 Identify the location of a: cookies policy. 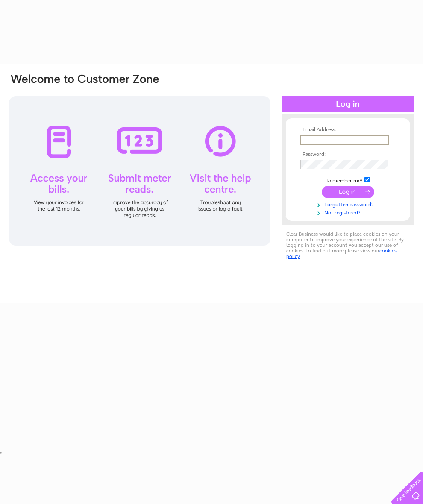
(341, 253).